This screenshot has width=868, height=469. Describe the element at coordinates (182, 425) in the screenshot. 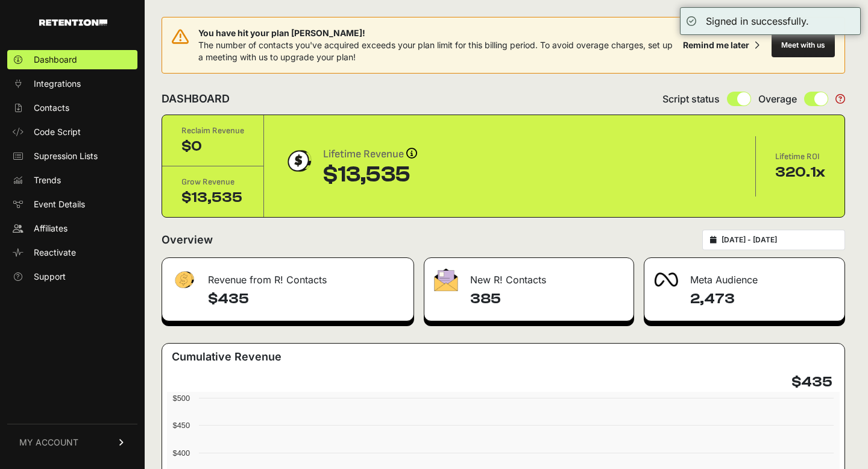

I see `text: $450` at that location.